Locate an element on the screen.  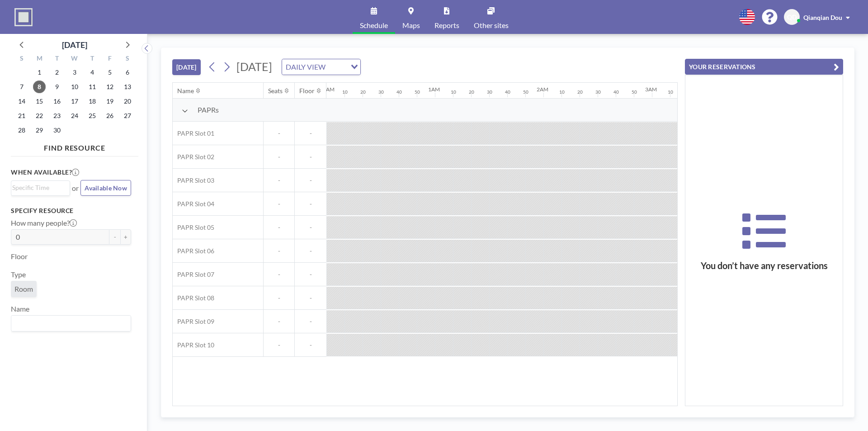
span: Saturday, September 13, 2025 is located at coordinates (127, 87).